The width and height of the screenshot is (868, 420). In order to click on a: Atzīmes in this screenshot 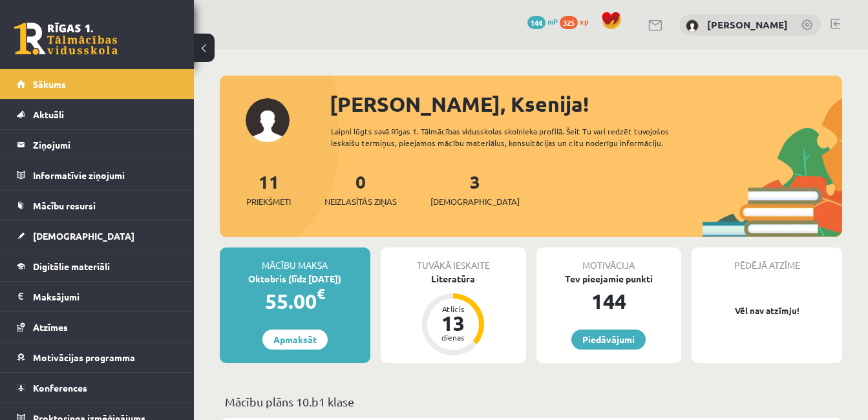, I will do `click(97, 327)`.